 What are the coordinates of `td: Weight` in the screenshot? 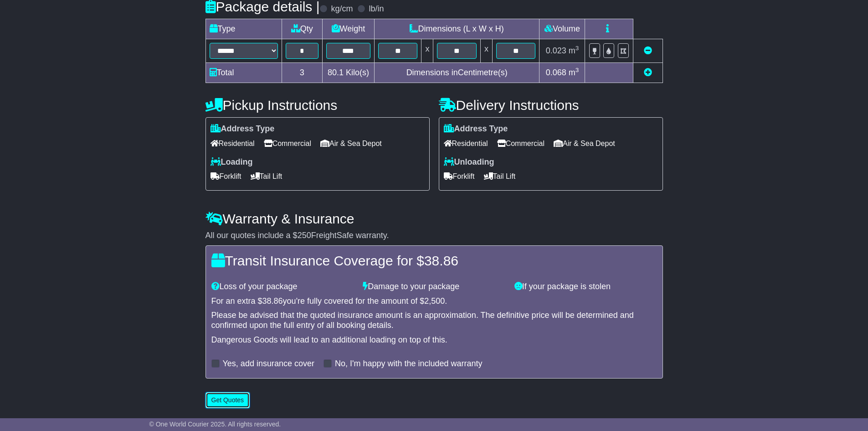 It's located at (348, 29).